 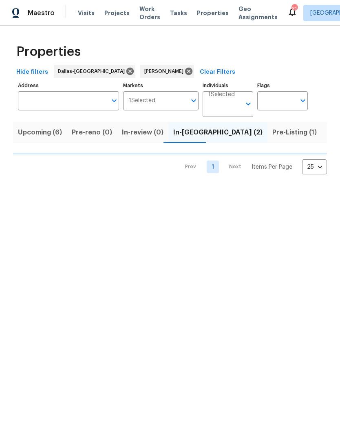 I want to click on span: In-review (0), so click(x=143, y=132).